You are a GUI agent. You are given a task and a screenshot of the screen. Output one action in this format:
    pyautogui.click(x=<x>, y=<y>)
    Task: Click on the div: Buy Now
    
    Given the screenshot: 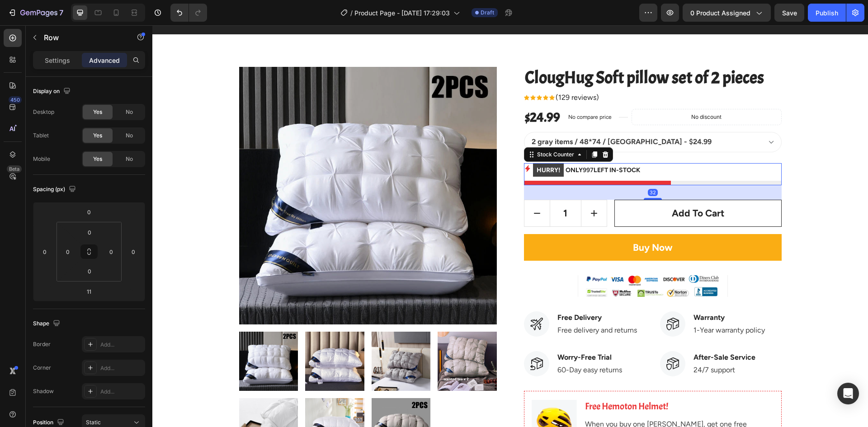 What is the action you would take?
    pyautogui.click(x=501, y=223)
    